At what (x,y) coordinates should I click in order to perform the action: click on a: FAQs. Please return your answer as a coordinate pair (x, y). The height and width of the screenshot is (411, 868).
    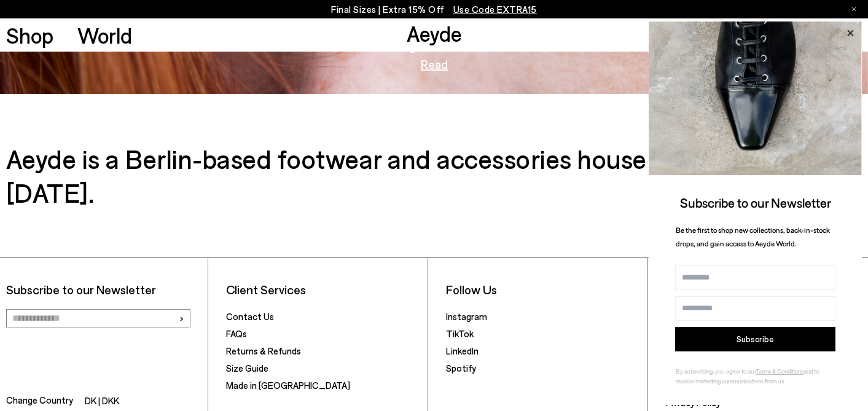
    Looking at the image, I should click on (236, 333).